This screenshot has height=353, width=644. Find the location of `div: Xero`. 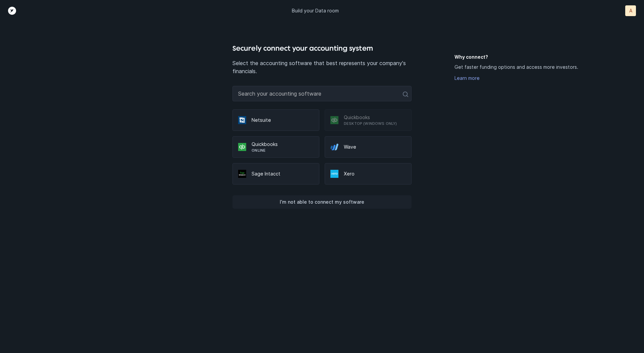

div: Xero is located at coordinates (368, 174).